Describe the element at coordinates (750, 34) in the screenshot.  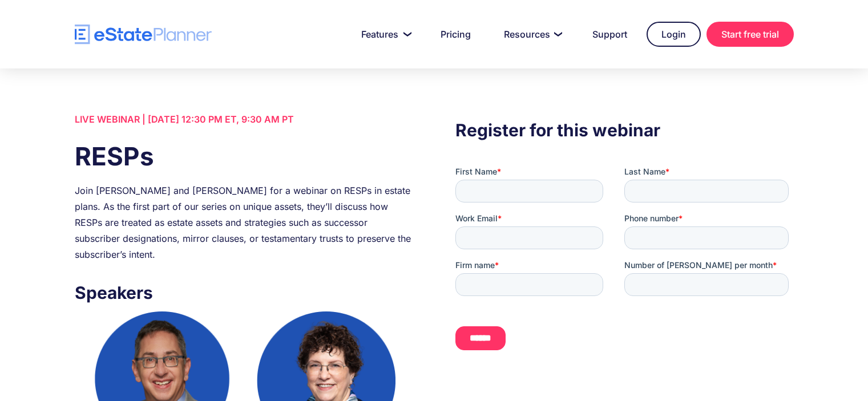
I see `a: Start free trial` at that location.